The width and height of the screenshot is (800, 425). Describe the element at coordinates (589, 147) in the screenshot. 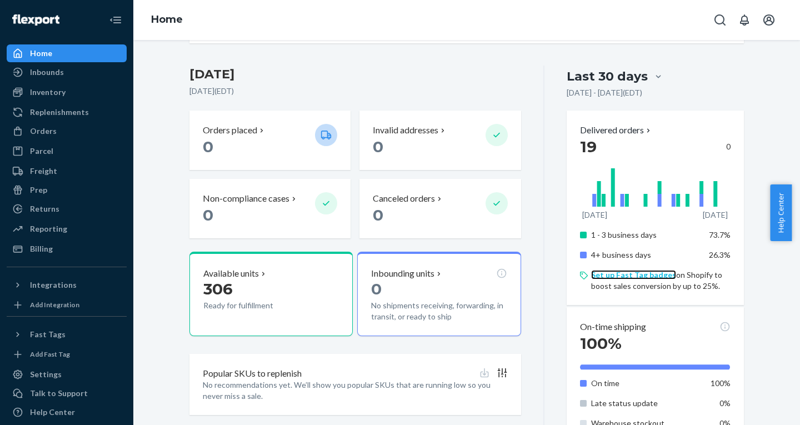

I see `span: 19` at that location.